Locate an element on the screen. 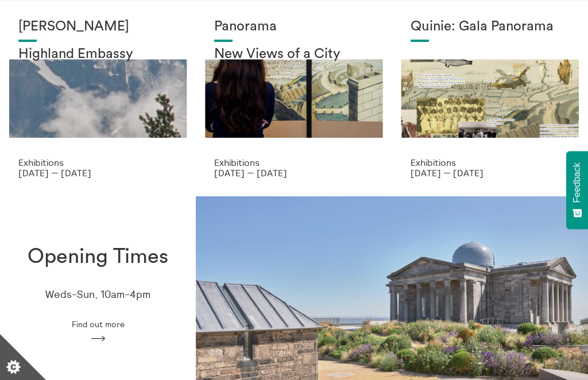 This screenshot has height=380, width=588. span: Find out more is located at coordinates (98, 325).